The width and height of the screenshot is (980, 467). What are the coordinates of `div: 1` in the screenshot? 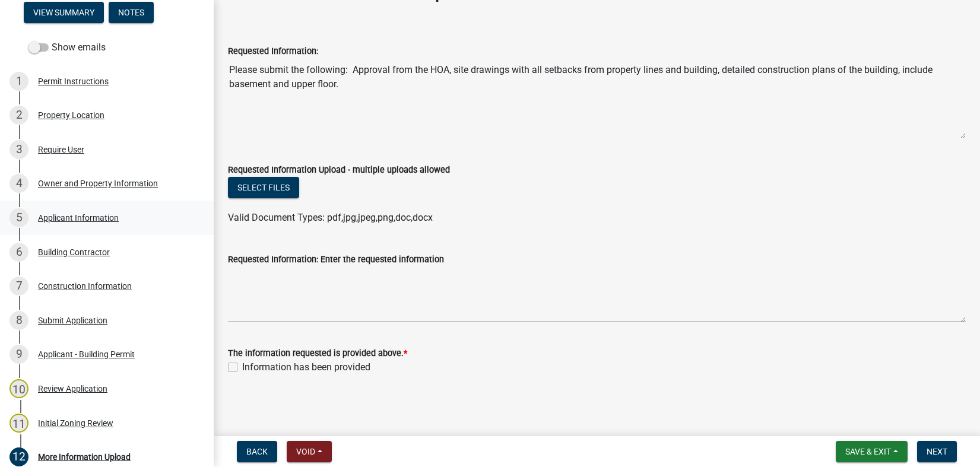 It's located at (19, 81).